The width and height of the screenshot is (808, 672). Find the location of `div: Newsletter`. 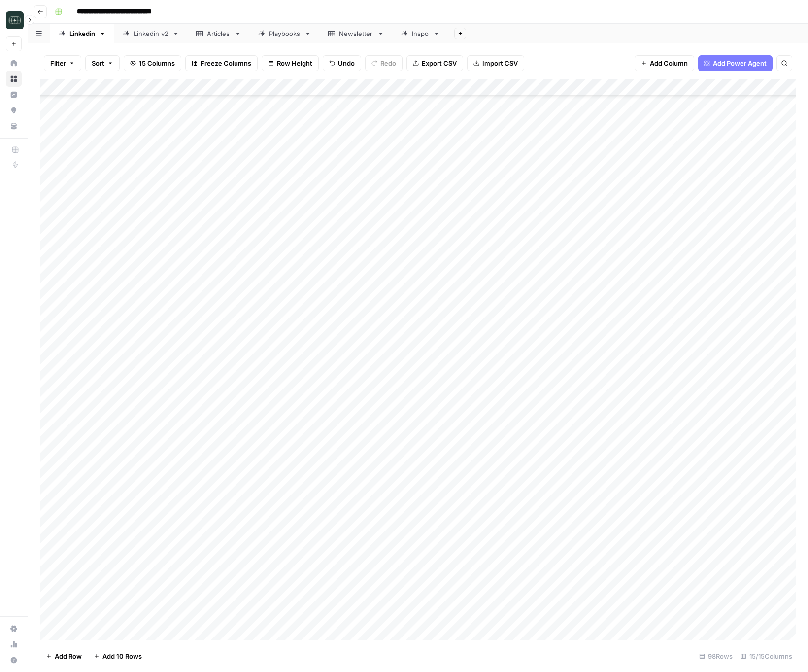

div: Newsletter is located at coordinates (356, 34).